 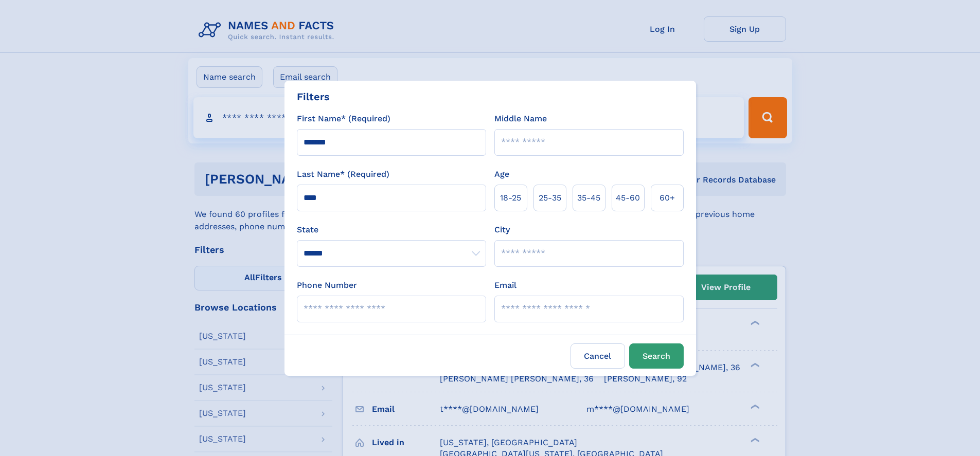 I want to click on span: 45‑60, so click(x=627, y=198).